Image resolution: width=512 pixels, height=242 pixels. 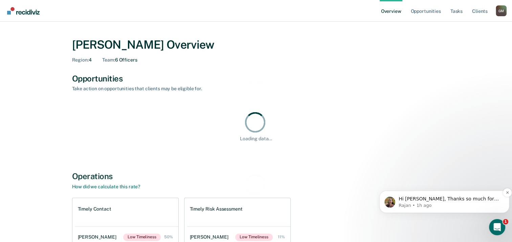 I want to click on div: Loading data..., so click(x=256, y=139).